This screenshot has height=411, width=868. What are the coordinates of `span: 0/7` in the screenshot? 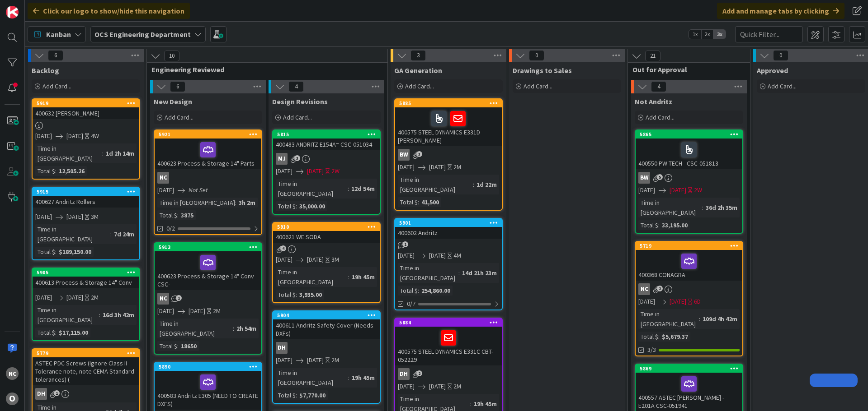 It's located at (411, 304).